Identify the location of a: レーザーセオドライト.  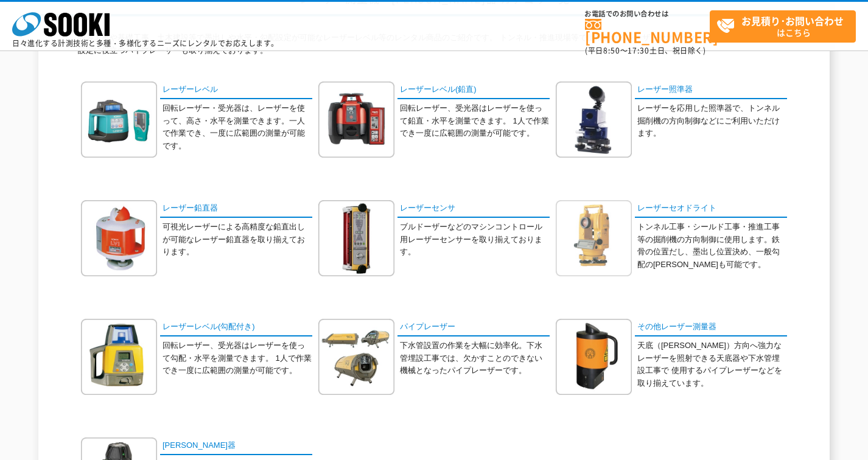
(711, 209).